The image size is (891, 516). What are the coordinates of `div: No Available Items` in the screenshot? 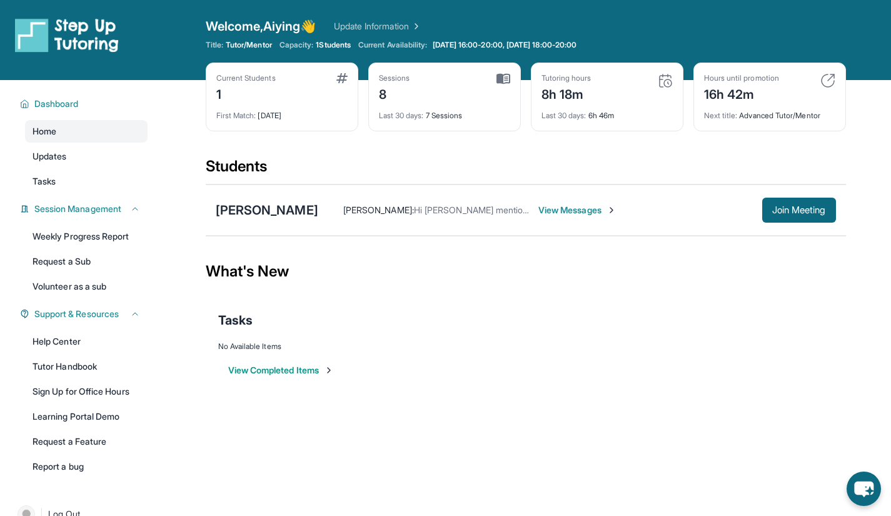 It's located at (526, 346).